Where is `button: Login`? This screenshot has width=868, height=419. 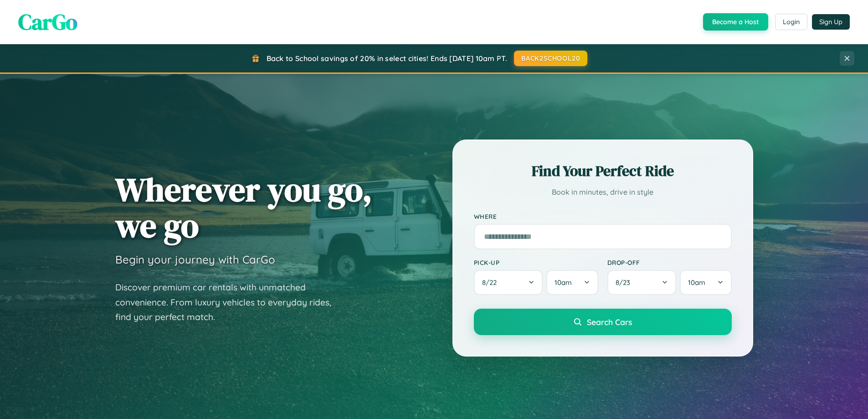
button: Login is located at coordinates (791, 22).